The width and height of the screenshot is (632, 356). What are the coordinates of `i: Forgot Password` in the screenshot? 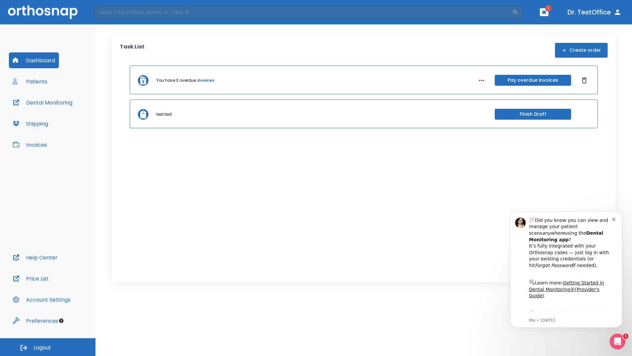 It's located at (53, 64).